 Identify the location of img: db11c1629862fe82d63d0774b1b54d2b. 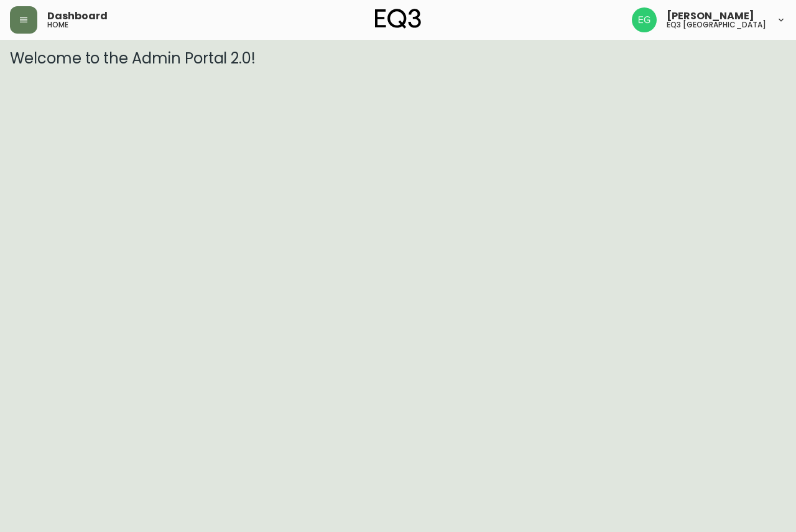
(644, 20).